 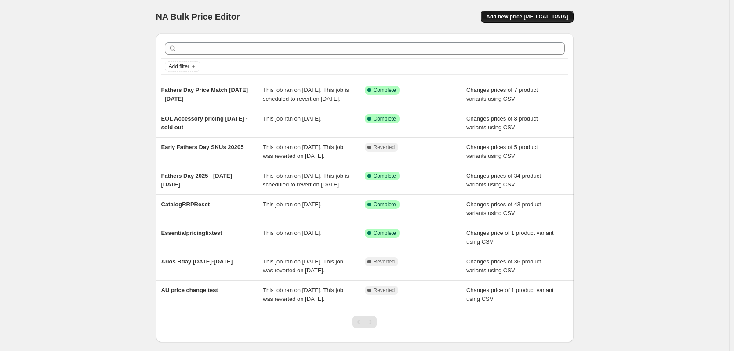 I want to click on span: CatalogRRPReset, so click(x=186, y=204).